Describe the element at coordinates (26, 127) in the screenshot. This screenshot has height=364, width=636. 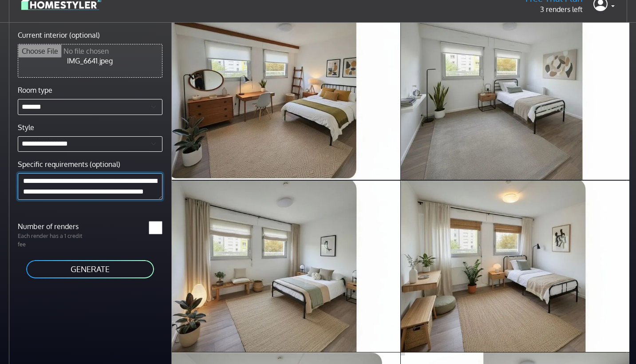
I see `label: Style` at that location.